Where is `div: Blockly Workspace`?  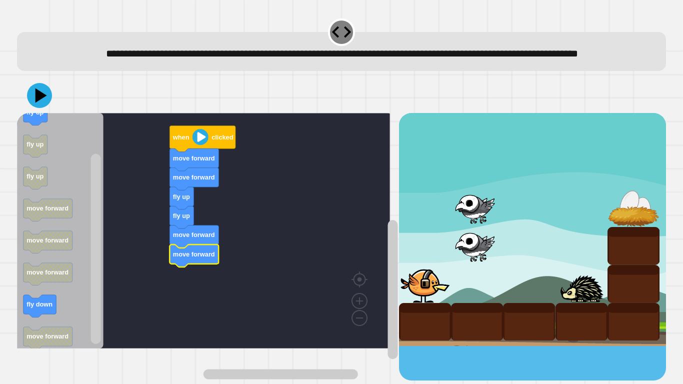
div: Blockly Workspace is located at coordinates (207, 246).